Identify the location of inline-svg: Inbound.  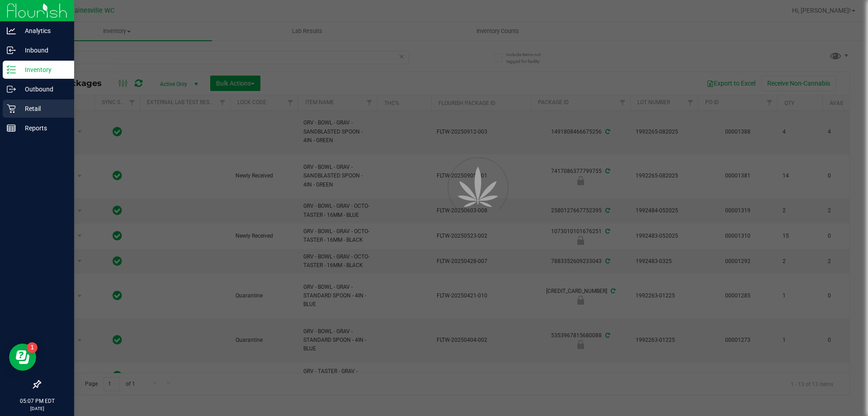
(11, 50).